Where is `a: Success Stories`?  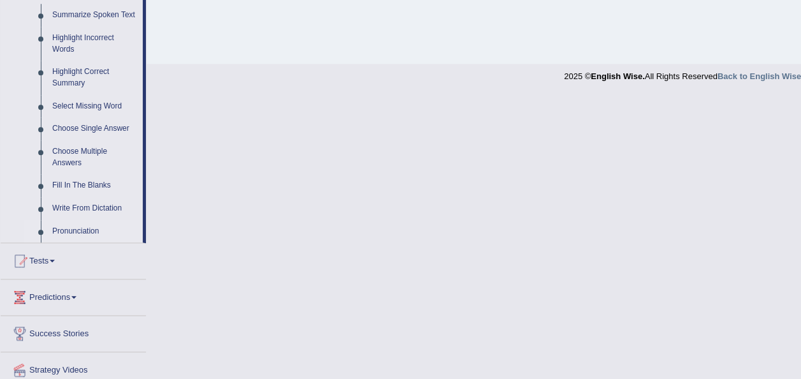
a: Success Stories is located at coordinates (73, 332).